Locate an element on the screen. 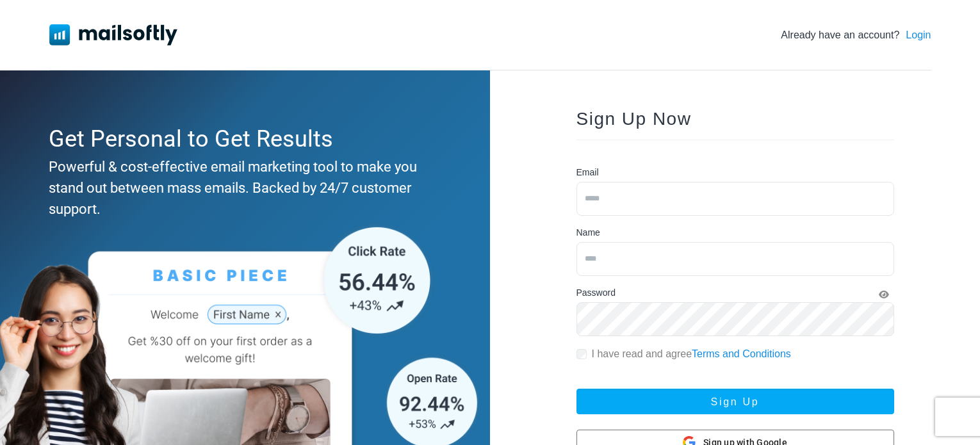 This screenshot has height=445, width=980. button: Sign Up is located at coordinates (735, 401).